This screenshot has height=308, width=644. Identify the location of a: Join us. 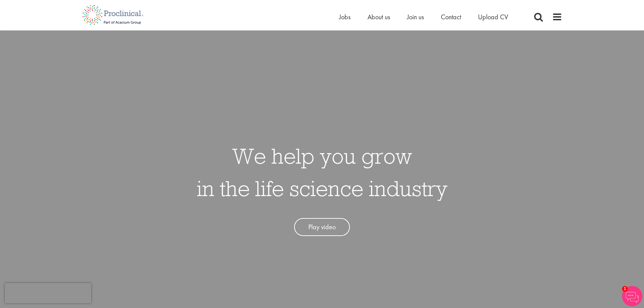
(416, 17).